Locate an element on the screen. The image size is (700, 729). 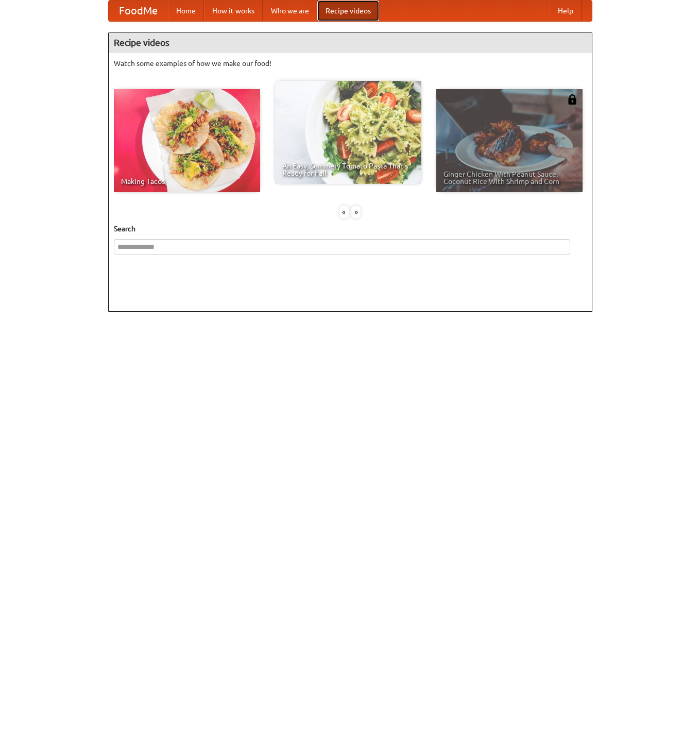
img: 483408.png is located at coordinates (572, 100).